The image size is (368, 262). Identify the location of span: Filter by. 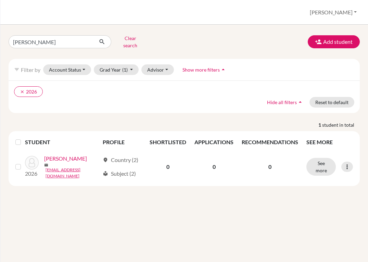
(30, 69).